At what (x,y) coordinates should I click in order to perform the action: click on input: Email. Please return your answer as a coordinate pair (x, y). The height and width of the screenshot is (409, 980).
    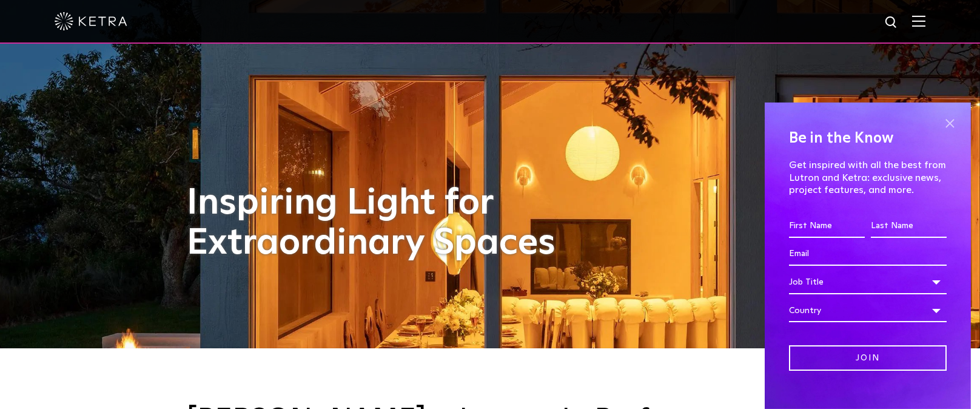
    Looking at the image, I should click on (868, 255).